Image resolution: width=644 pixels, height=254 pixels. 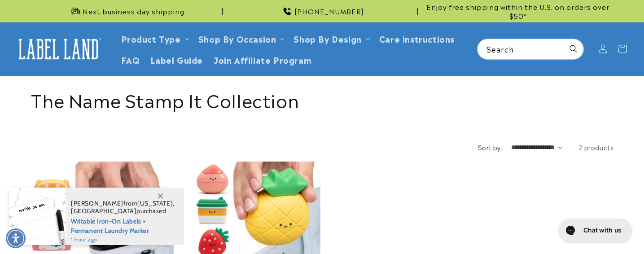 I want to click on h1: Chat with us, so click(x=48, y=15).